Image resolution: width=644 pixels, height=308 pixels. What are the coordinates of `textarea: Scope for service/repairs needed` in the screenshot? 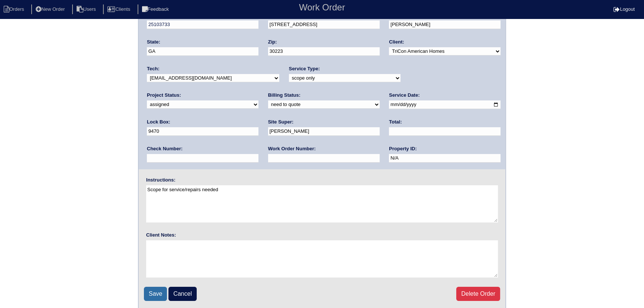 It's located at (322, 204).